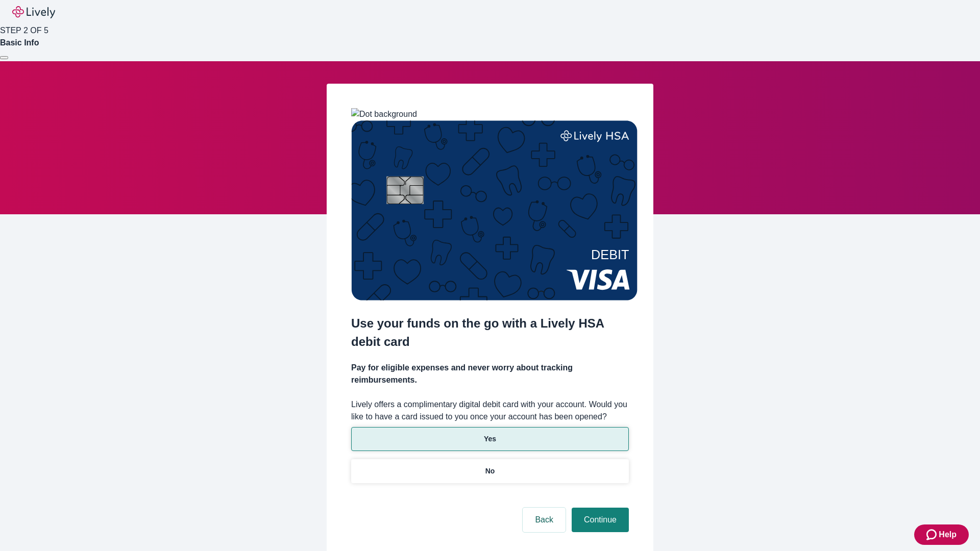 The height and width of the screenshot is (551, 980). I want to click on h4: Pay for eligible expenses and never worry about tracking reimbursements., so click(490, 374).